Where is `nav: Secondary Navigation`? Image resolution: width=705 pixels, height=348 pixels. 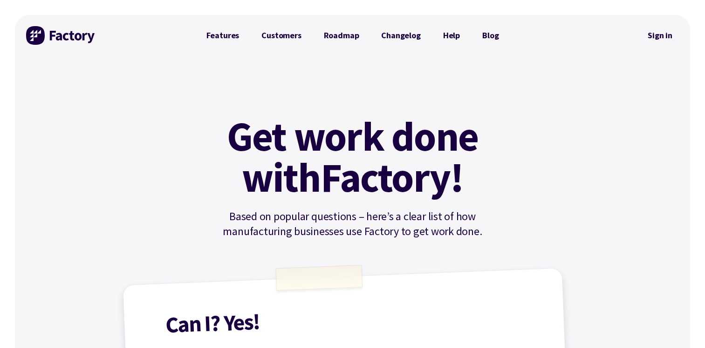 nav: Secondary Navigation is located at coordinates (660, 35).